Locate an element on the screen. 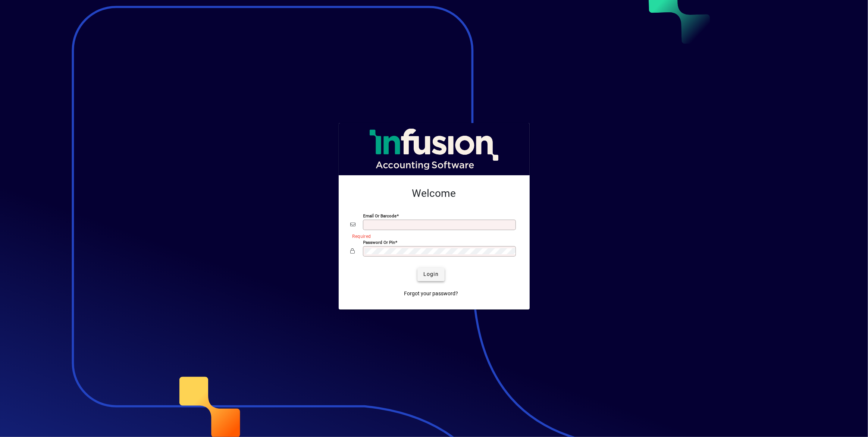 The width and height of the screenshot is (868, 437). mat-error: Required is located at coordinates (432, 236).